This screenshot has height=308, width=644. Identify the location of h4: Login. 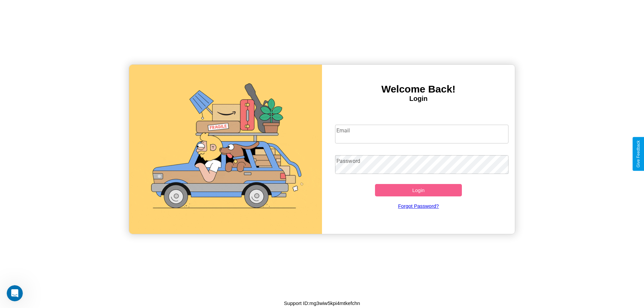
(418, 98).